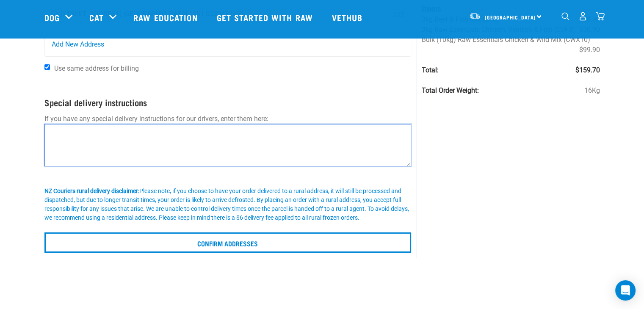  I want to click on span: 16Kg, so click(592, 91).